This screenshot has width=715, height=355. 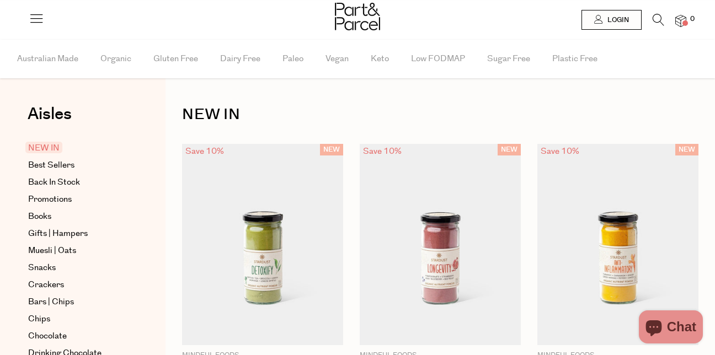 What do you see at coordinates (618, 244) in the screenshot?
I see `img: Stardust Yellow` at bounding box center [618, 244].